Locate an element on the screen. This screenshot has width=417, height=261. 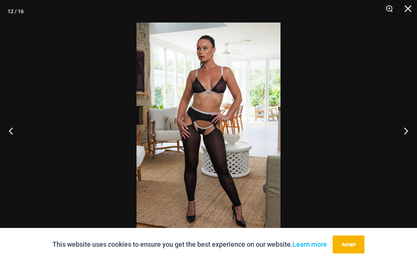
button: Next is located at coordinates (403, 130).